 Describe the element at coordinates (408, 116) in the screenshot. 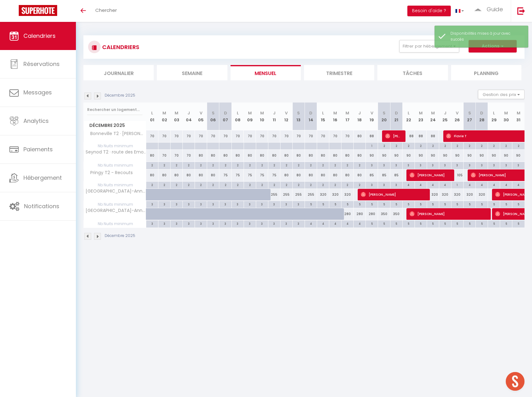

I see `th: 22` at that location.